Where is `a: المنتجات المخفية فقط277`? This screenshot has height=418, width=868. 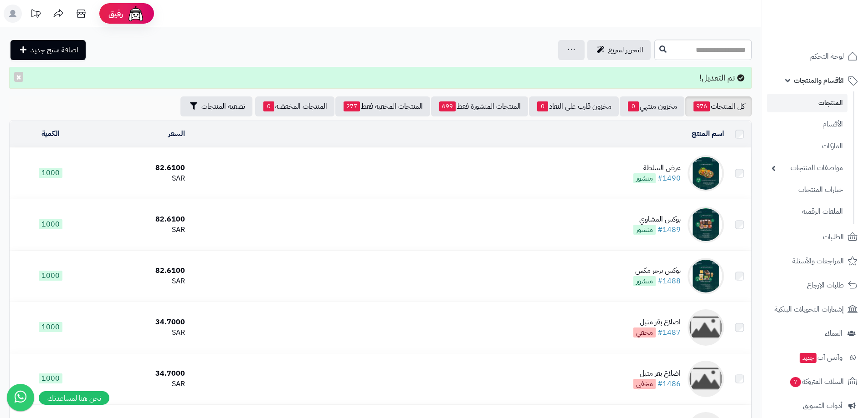
a: المنتجات المخفية فقط277 is located at coordinates (383, 107).